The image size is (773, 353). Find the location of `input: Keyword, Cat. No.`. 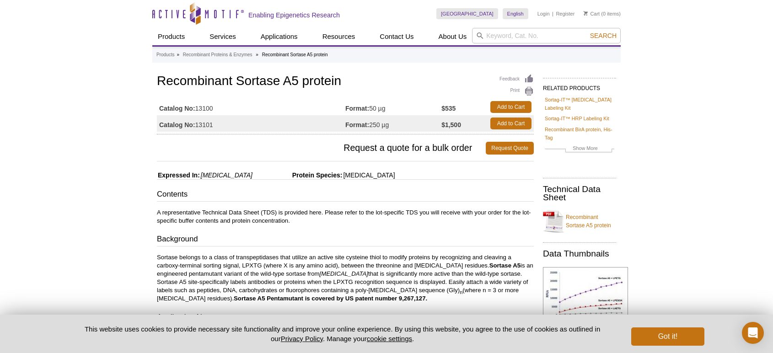

input: Keyword, Cat. No. is located at coordinates (546, 36).